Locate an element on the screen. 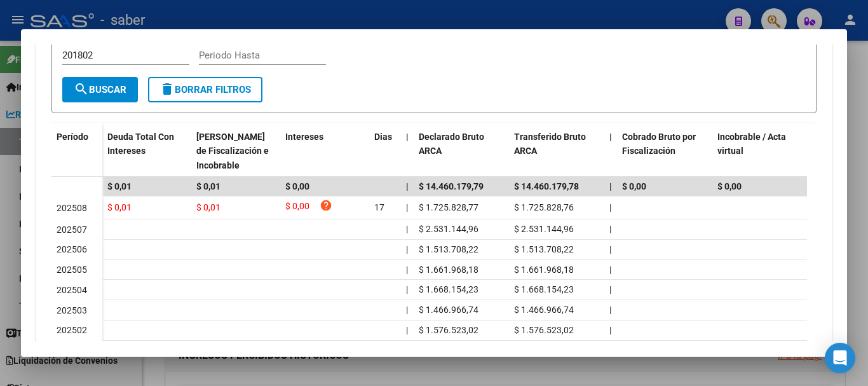 The height and width of the screenshot is (386, 868). span: Incobrable / Acta virtual is located at coordinates (752, 144).